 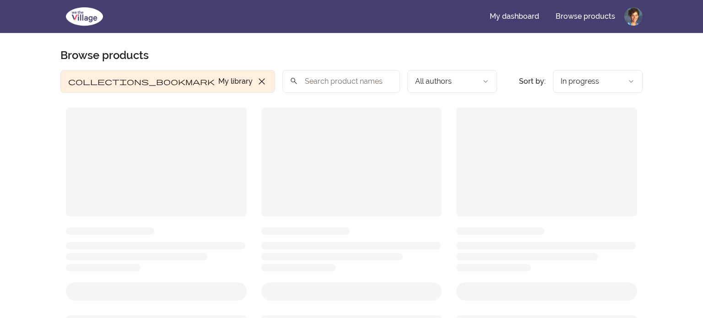 What do you see at coordinates (598, 81) in the screenshot?
I see `button: Product sort options` at bounding box center [598, 81].